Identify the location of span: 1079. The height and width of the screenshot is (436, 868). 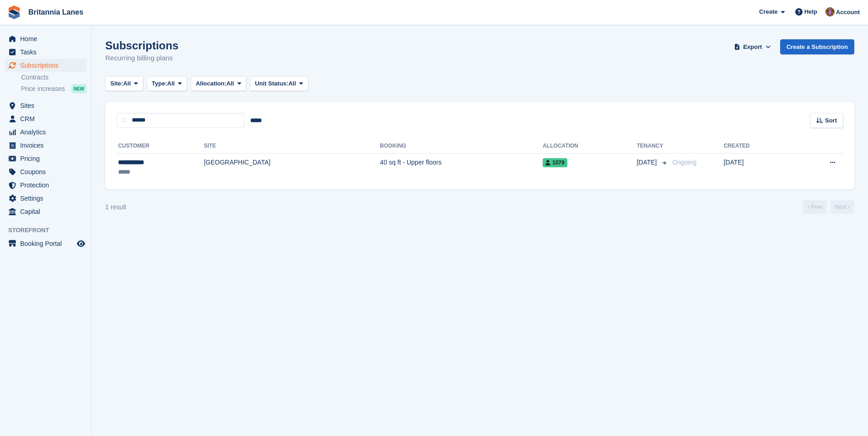
(555, 163).